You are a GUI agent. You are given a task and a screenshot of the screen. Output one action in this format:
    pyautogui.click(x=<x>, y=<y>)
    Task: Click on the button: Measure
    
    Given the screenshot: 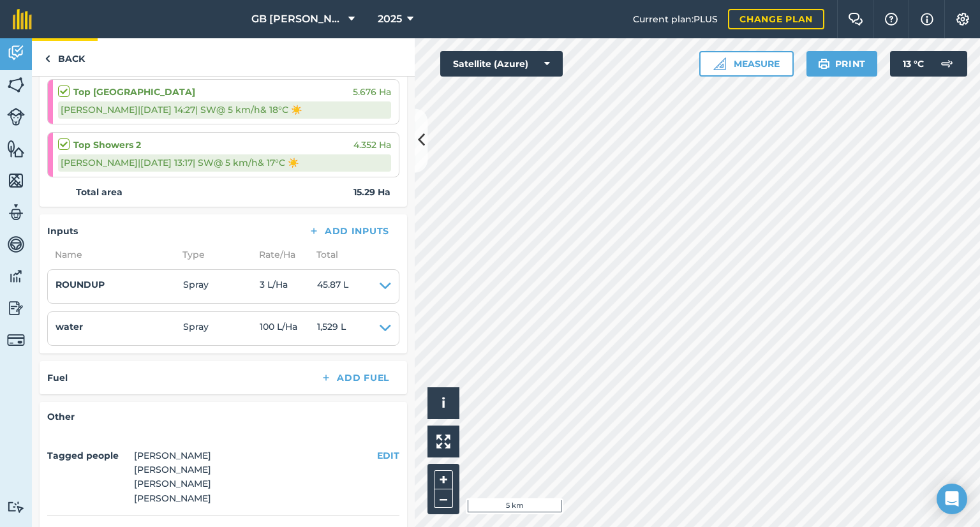 What is the action you would take?
    pyautogui.click(x=746, y=64)
    